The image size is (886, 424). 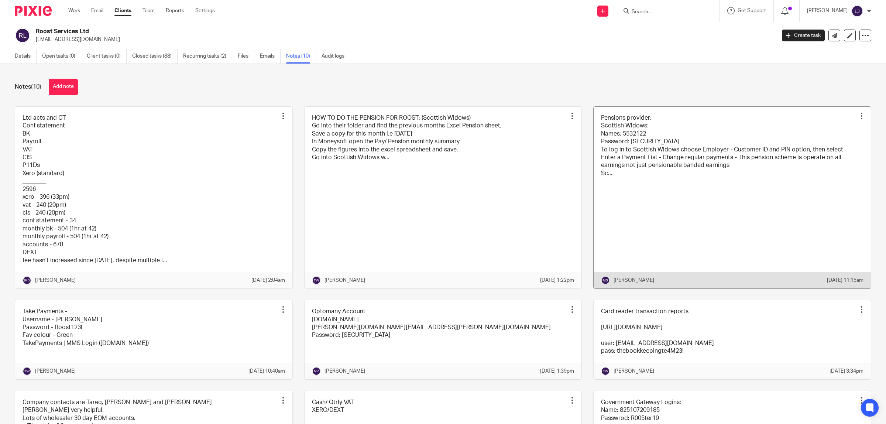 I want to click on h2: Roost Services Ltd, so click(x=330, y=31).